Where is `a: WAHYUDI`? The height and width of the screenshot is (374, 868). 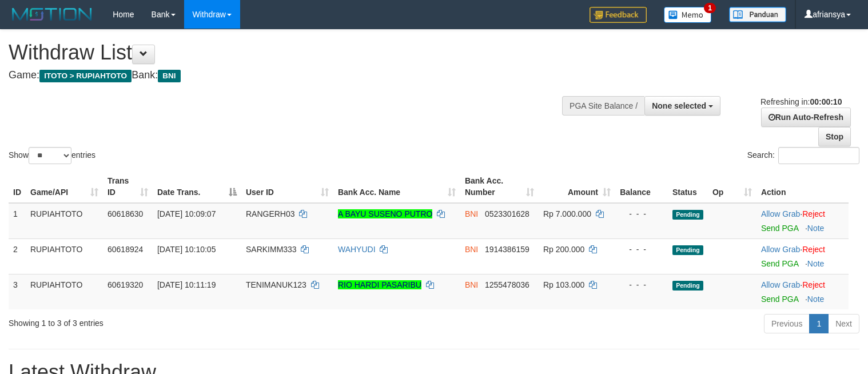
a: WAHYUDI is located at coordinates (356, 249).